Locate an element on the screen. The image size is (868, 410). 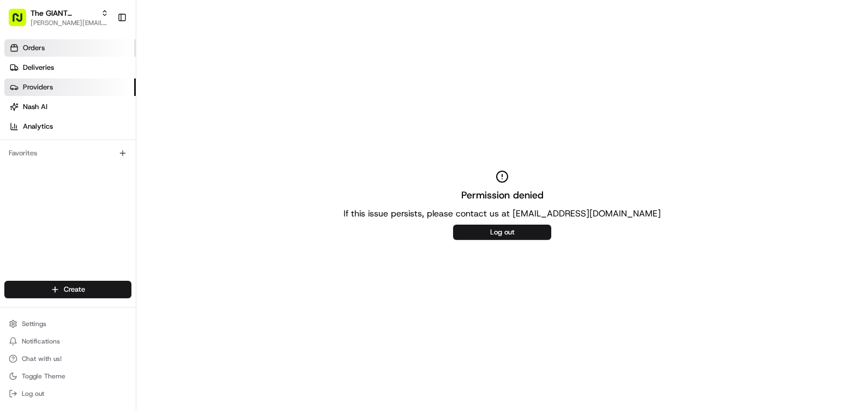
span: Analytics is located at coordinates (37, 126).